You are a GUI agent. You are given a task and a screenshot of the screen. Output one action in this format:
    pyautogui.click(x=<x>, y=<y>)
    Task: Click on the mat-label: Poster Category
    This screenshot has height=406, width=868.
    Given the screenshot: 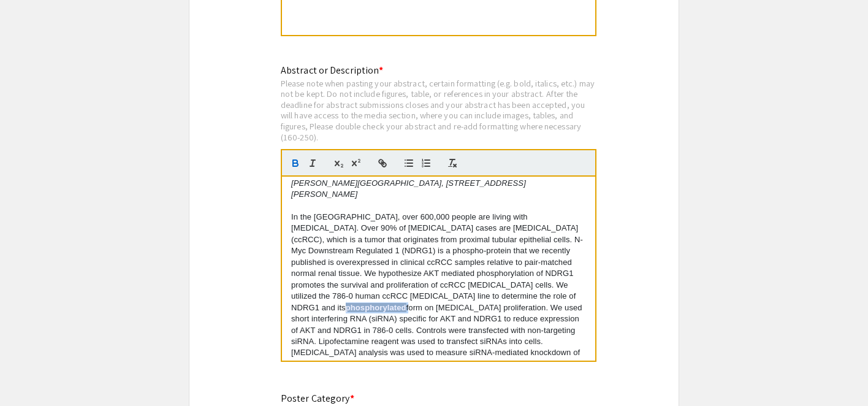 What is the action you would take?
    pyautogui.click(x=317, y=397)
    